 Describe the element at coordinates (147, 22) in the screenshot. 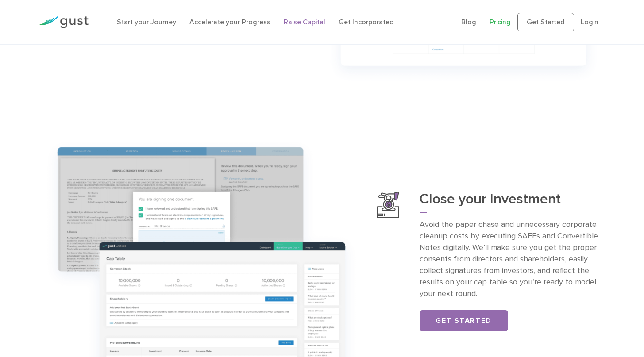

I see `a: Start your Journey` at that location.